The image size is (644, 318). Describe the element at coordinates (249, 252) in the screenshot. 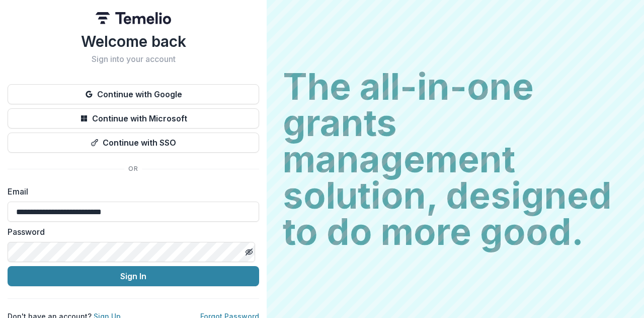

I see `button: Toggle password visibility` at that location.